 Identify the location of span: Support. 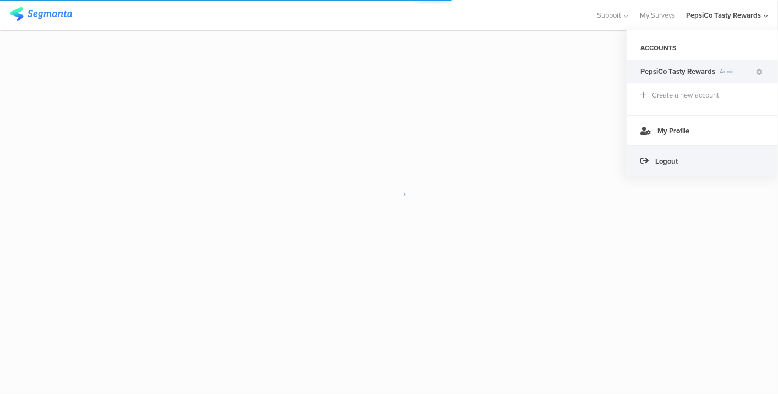
(610, 15).